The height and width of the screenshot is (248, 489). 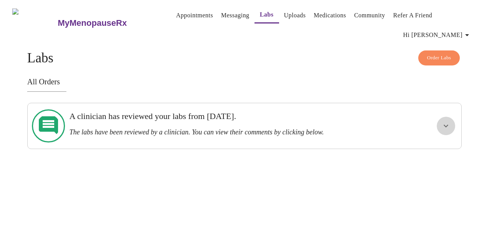 I want to click on button: Refer a Friend, so click(x=413, y=15).